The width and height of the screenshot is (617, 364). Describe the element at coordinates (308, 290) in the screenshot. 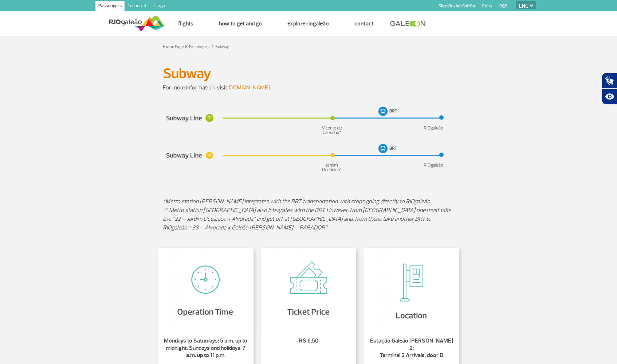

I see `img: R$ 6,50` at that location.